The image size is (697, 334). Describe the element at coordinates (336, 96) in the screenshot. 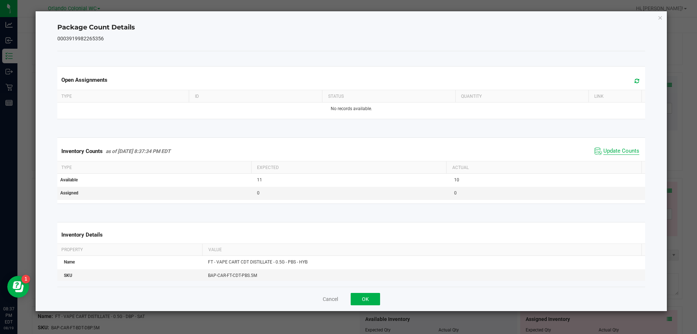

I see `span: Status` at that location.